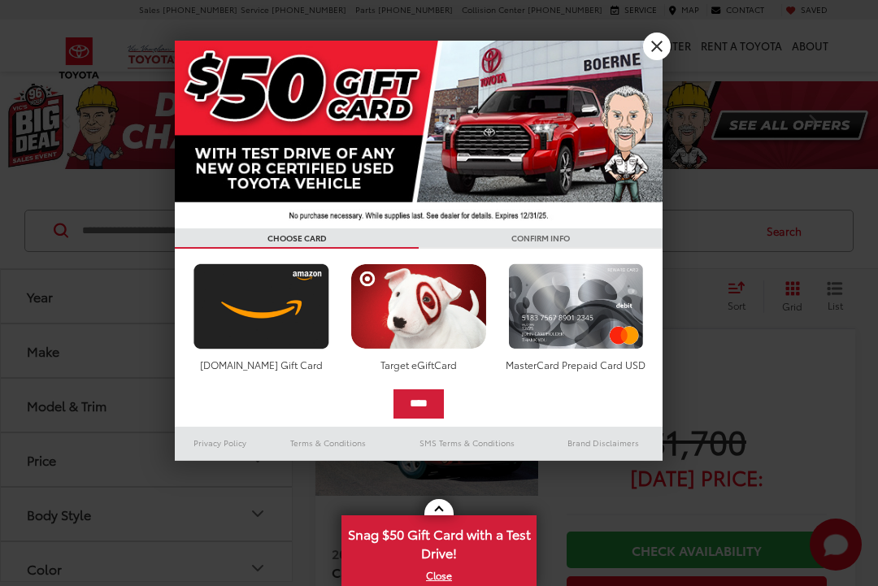 The height and width of the screenshot is (586, 878). I want to click on a: Terms & Conditions, so click(328, 443).